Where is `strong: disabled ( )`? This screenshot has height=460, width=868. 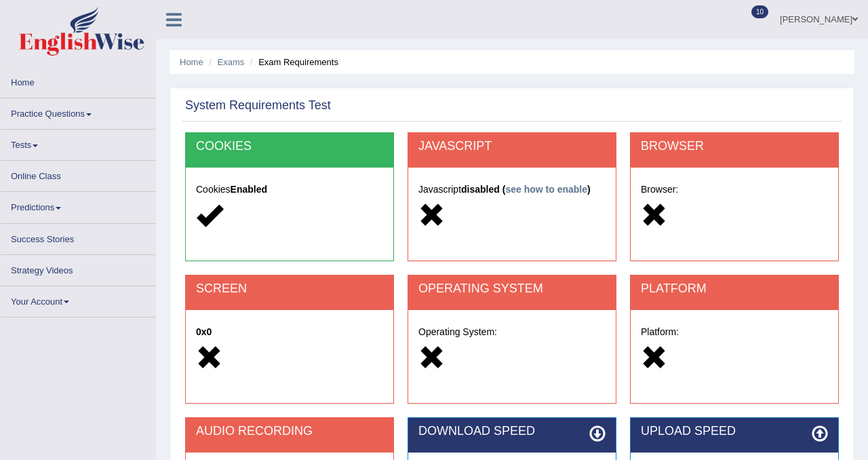
strong: disabled ( ) is located at coordinates (526, 189).